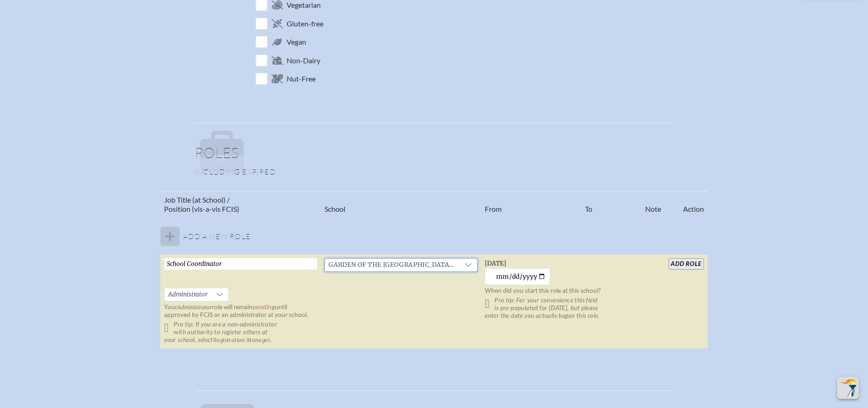 This screenshot has height=408, width=868. I want to click on img: To the top, so click(848, 388).